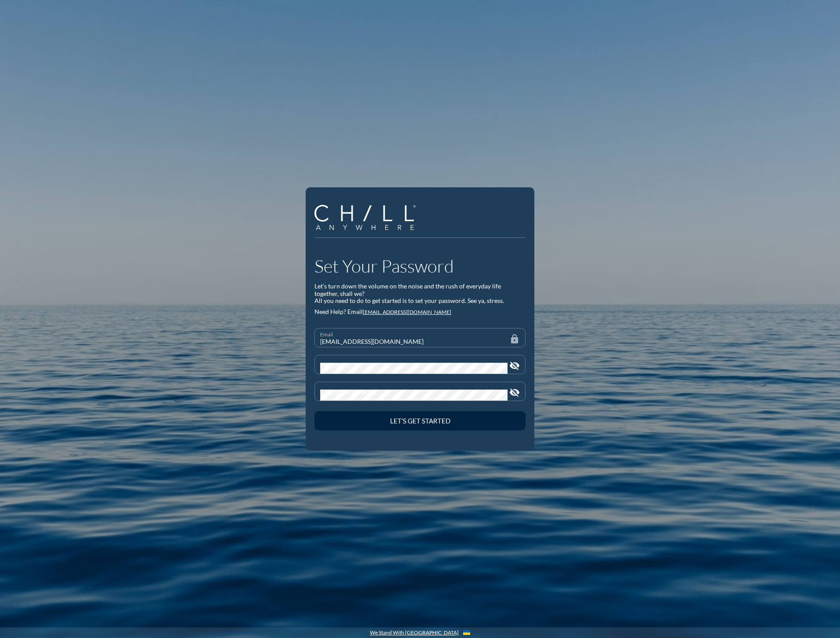 The width and height of the screenshot is (840, 638). Describe the element at coordinates (420, 421) in the screenshot. I see `button: Let’s Get Started` at that location.